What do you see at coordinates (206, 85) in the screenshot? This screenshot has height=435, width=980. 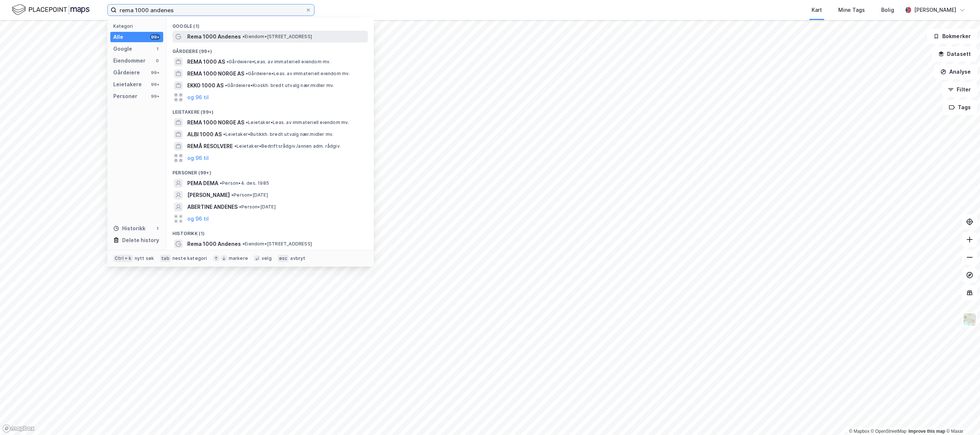 I see `span: EKKO 1000 AS` at bounding box center [206, 85].